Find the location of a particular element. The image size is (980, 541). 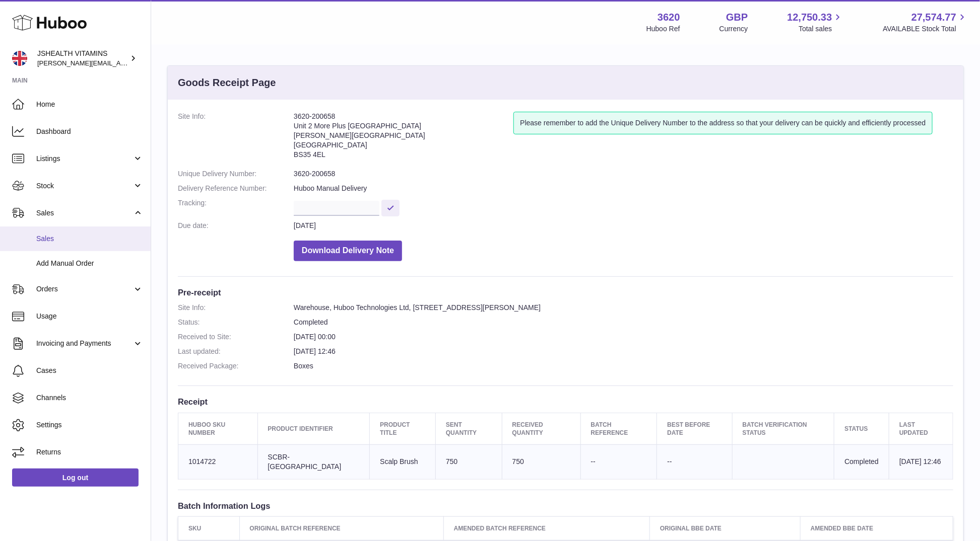

dt: Delivery Reference Number: is located at coordinates (236, 188).